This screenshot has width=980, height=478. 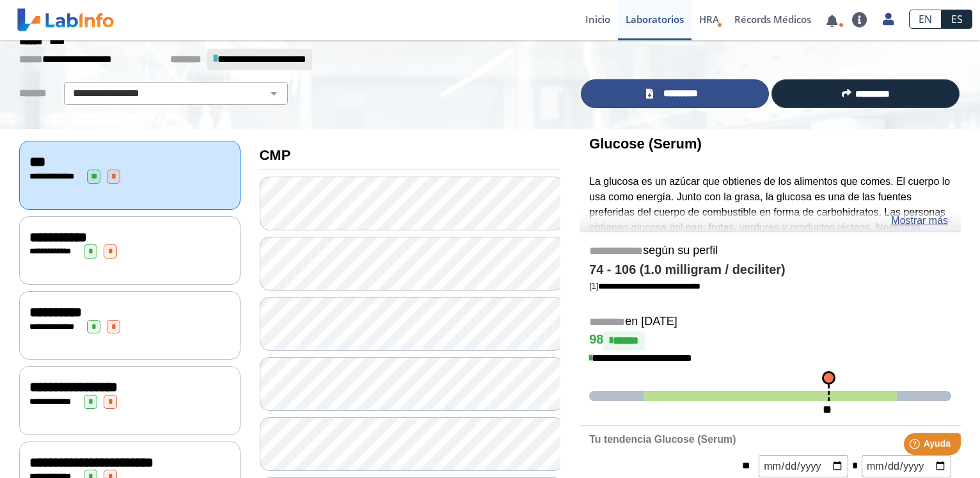 I want to click on b: CMP, so click(x=275, y=155).